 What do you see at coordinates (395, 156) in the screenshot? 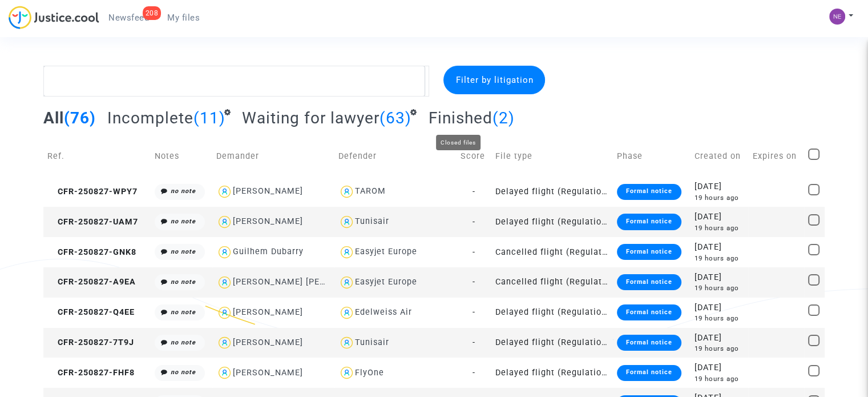
I see `td: Defender` at bounding box center [395, 156].